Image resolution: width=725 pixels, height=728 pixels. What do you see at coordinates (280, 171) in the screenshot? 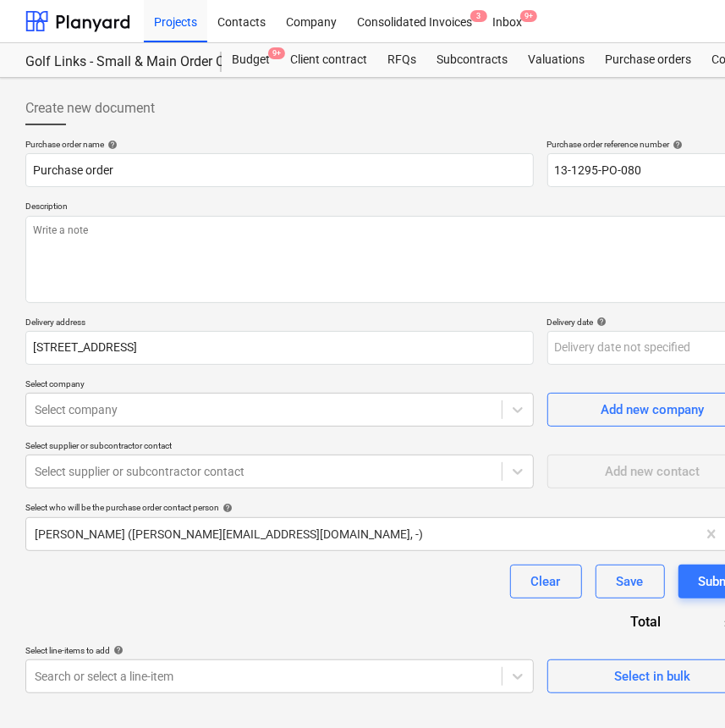
I see `input: Document name` at bounding box center [280, 171].